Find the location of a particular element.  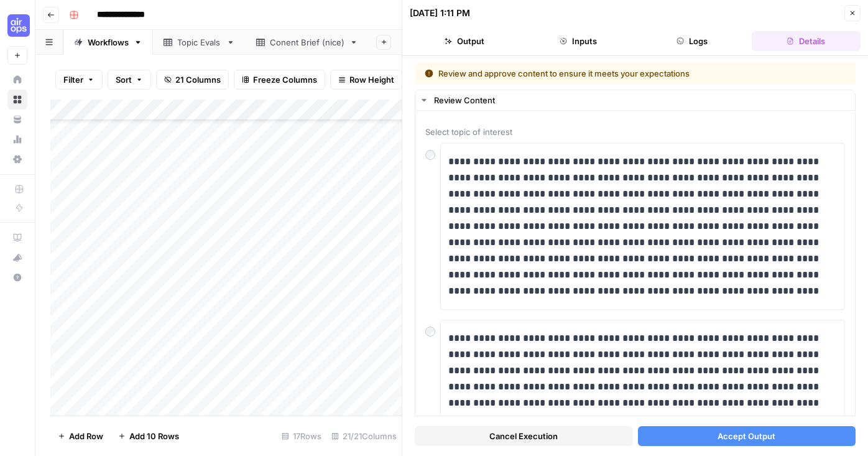

button: Details is located at coordinates (806, 41).